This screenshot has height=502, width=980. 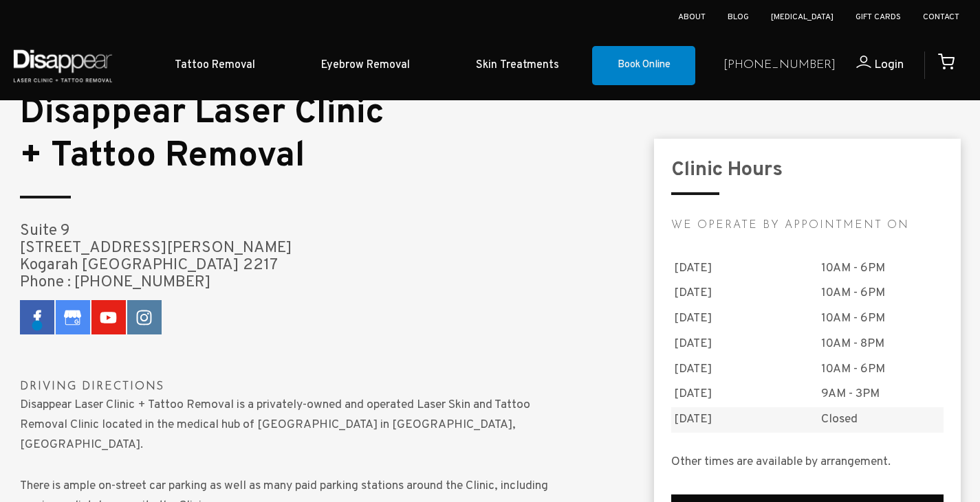 I want to click on a: Contact, so click(x=940, y=17).